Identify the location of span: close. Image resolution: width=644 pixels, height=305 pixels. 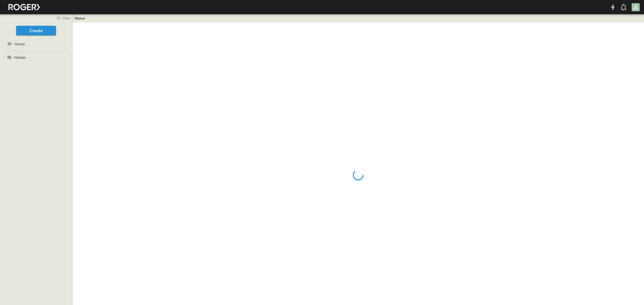
(66, 18).